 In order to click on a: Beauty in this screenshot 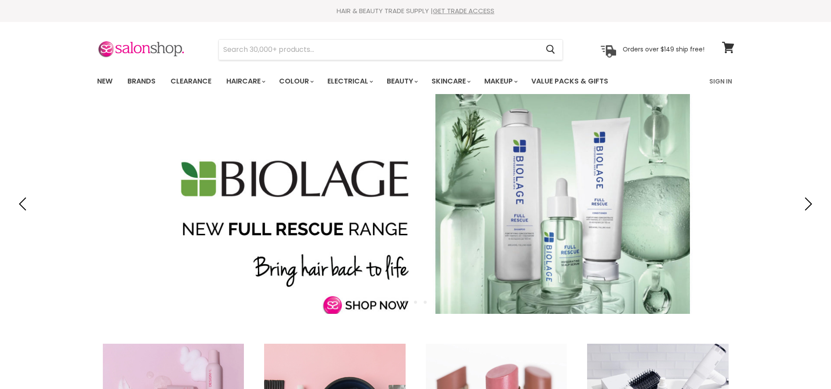, I will do `click(402, 81)`.